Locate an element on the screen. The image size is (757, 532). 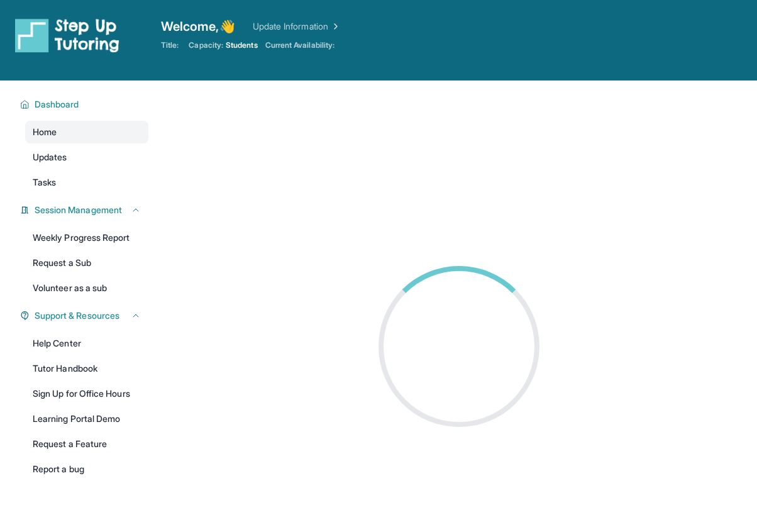
a: Weekly Progress Report is located at coordinates (87, 238).